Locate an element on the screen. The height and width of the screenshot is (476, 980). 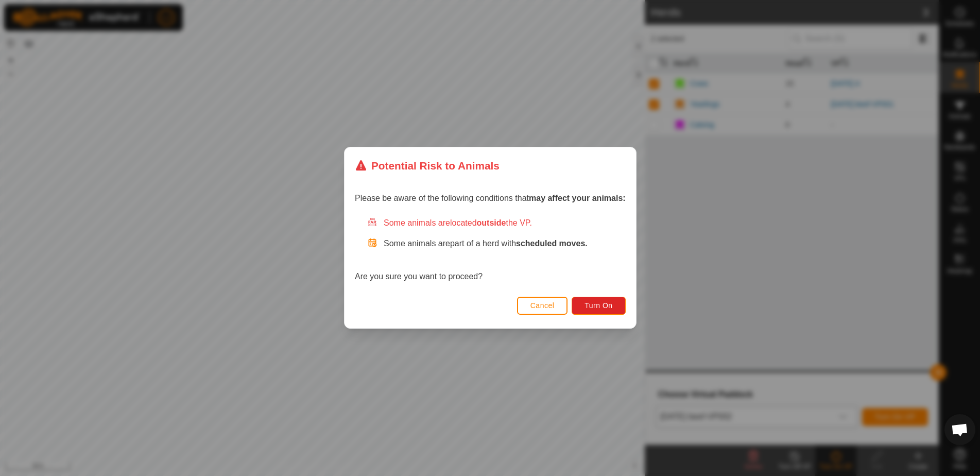
span: Cancel is located at coordinates (541, 306).